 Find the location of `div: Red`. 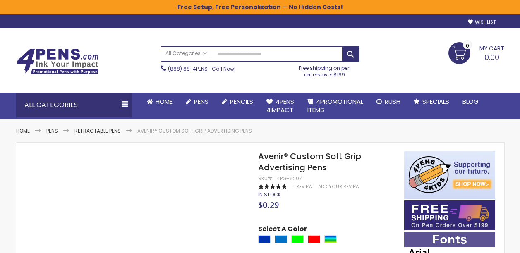

div: Red is located at coordinates (314, 240).